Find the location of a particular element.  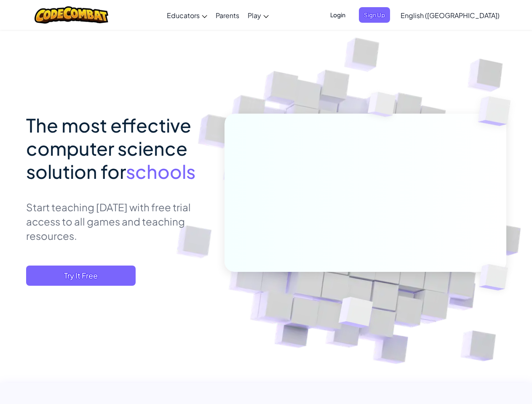

img: CodeCombat logo is located at coordinates (71, 14).